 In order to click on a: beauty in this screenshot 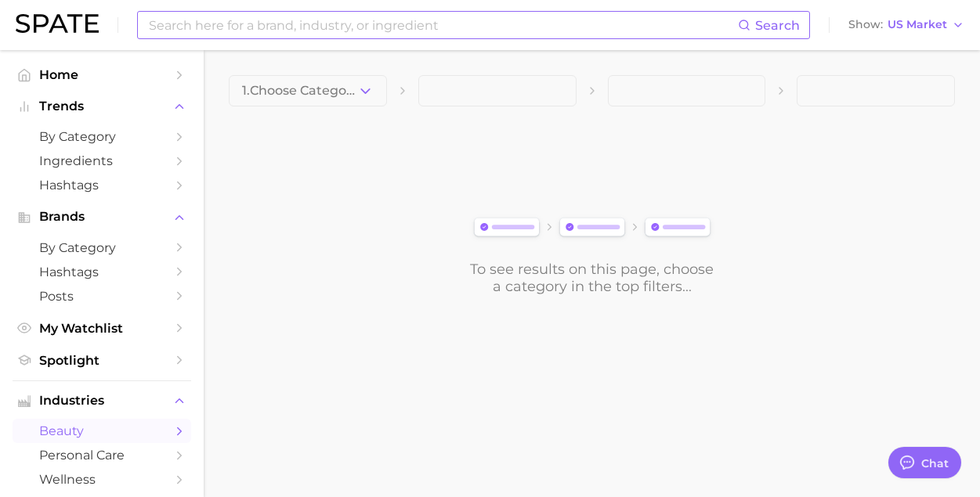, I will do `click(102, 431)`.